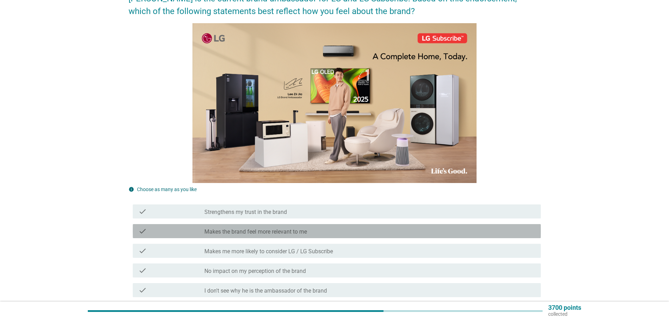 The image size is (669, 320). Describe the element at coordinates (167, 189) in the screenshot. I see `label: Choose as many as you like` at that location.